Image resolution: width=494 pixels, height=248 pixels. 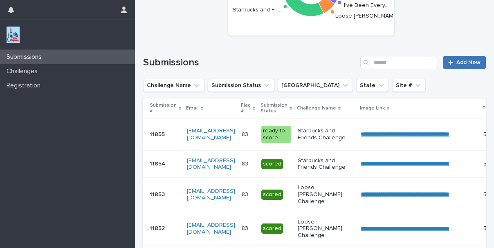 I want to click on p: Image Link, so click(x=372, y=108).